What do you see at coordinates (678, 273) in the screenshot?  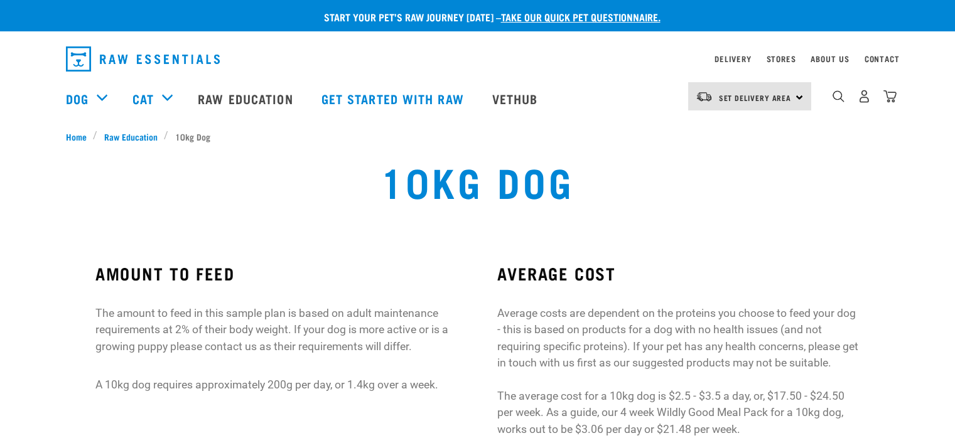 I see `h3: AVERAGE COST` at bounding box center [678, 273].